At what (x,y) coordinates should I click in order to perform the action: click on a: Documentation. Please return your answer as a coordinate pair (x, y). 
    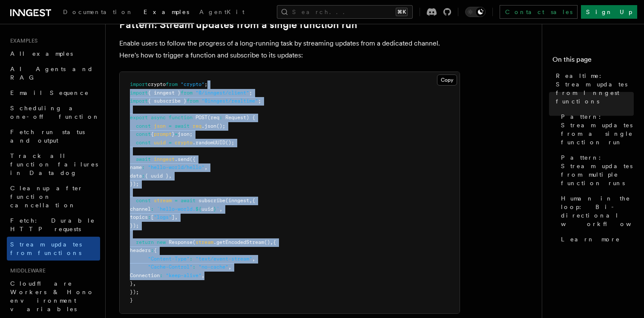
    Looking at the image, I should click on (98, 13).